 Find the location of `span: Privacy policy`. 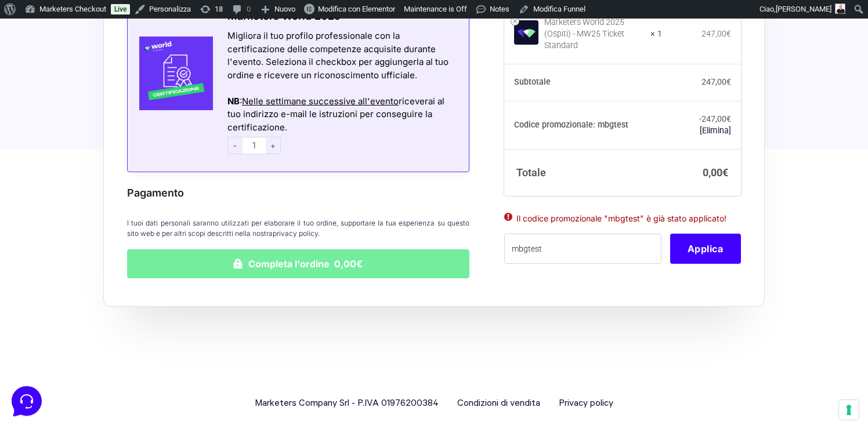

span: Privacy policy is located at coordinates (586, 404).